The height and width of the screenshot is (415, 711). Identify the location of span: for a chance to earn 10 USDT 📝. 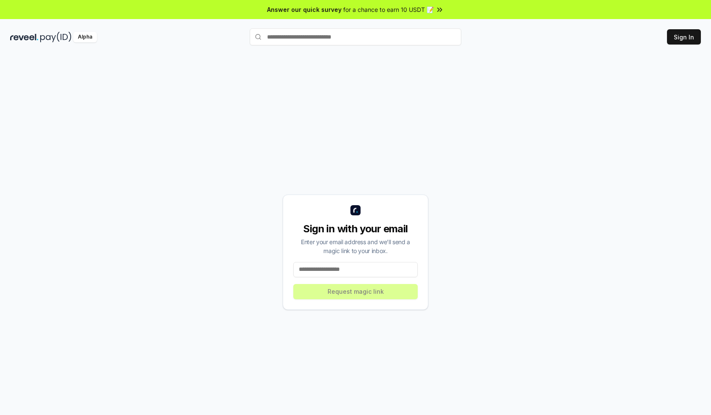
(389, 9).